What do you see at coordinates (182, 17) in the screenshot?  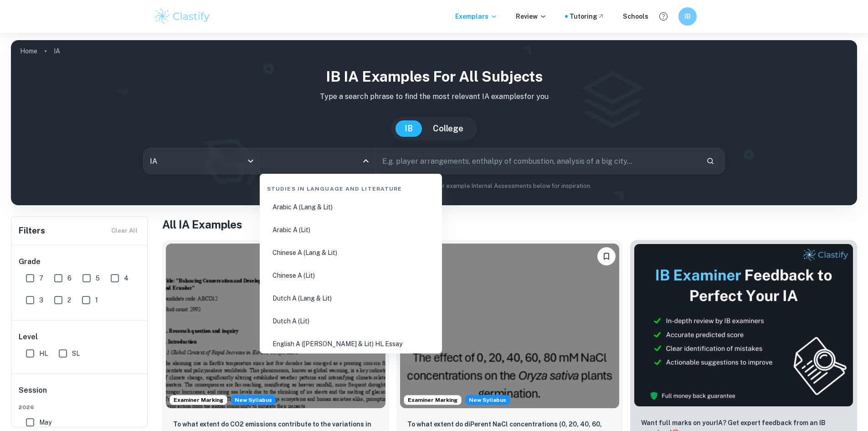 I see `img: Clastify logo` at bounding box center [182, 17].